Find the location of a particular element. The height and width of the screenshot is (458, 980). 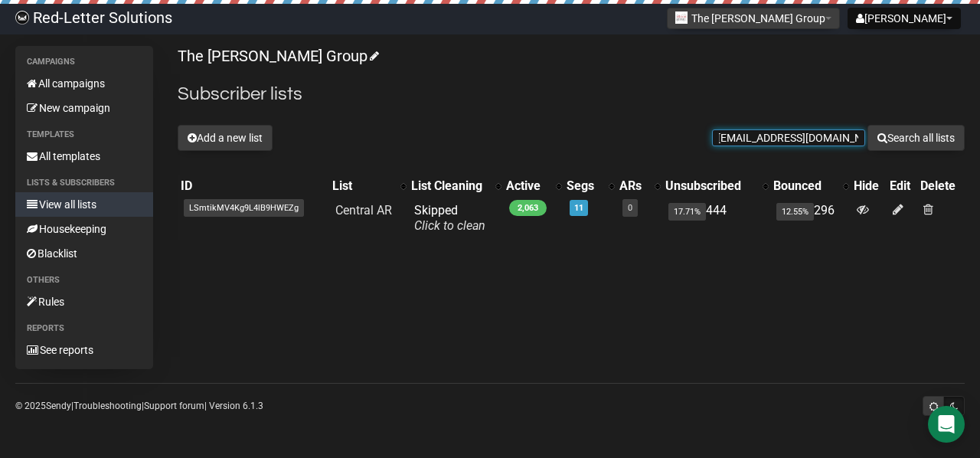

a: Support forum is located at coordinates (174, 406).